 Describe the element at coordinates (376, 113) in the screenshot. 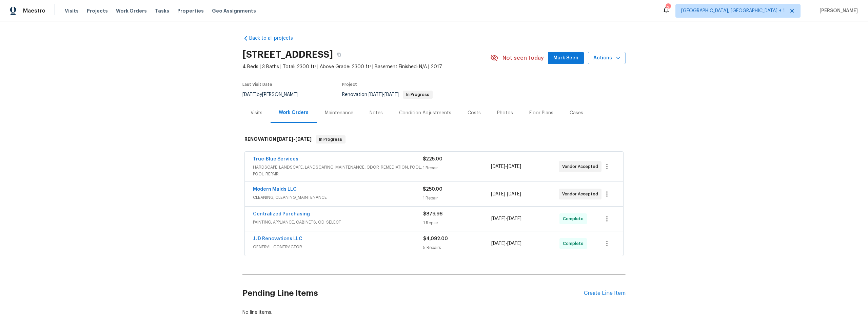

I see `div: Notes` at that location.